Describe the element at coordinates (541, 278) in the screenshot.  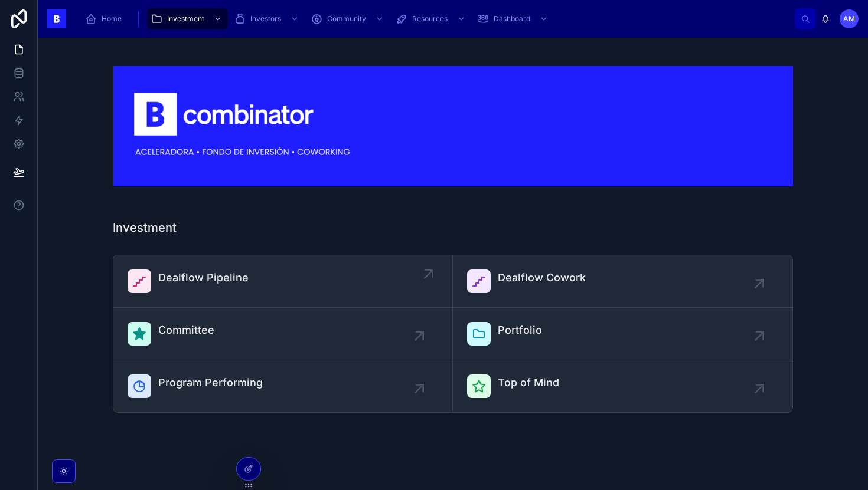
I see `span: Dealflow Cowork` at that location.